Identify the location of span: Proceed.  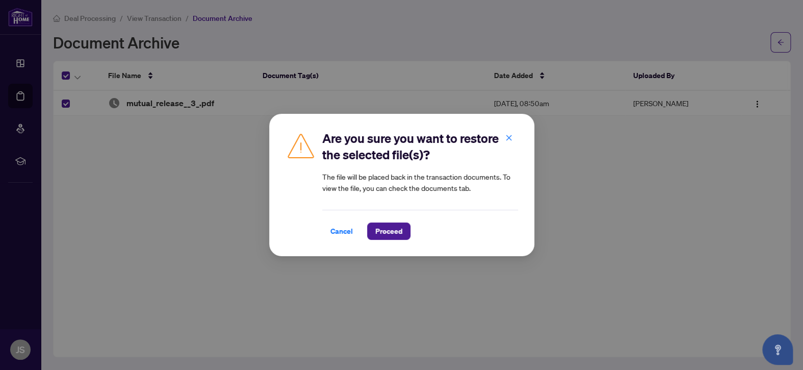
(388, 231).